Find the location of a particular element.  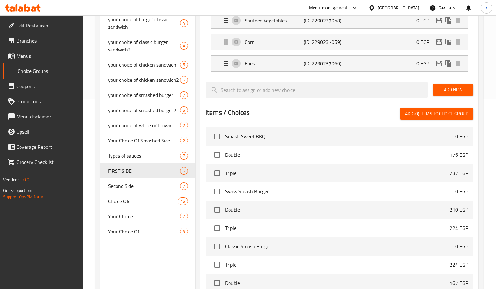

span: your choice of chicken sandwich2 is located at coordinates (144, 80).